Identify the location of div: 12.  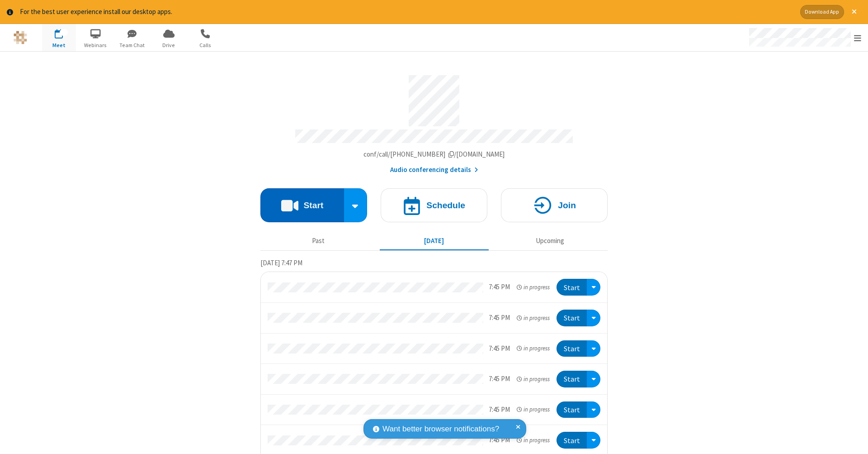
(64, 32).